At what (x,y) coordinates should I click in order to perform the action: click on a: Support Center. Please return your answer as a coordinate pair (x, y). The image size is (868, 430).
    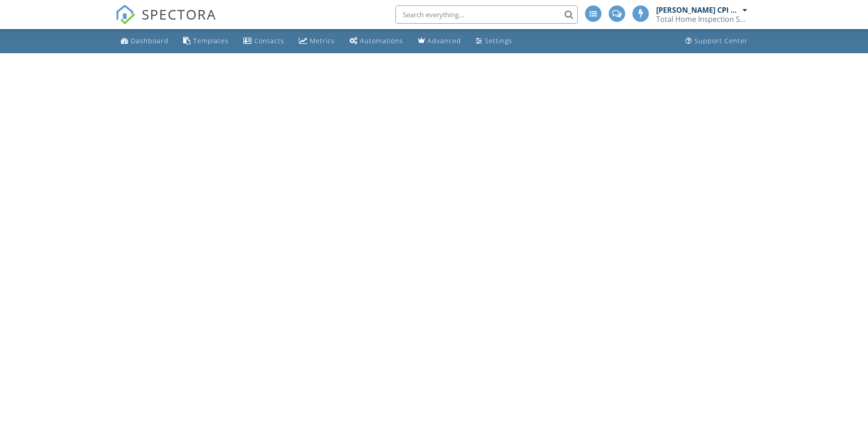
    Looking at the image, I should click on (716, 41).